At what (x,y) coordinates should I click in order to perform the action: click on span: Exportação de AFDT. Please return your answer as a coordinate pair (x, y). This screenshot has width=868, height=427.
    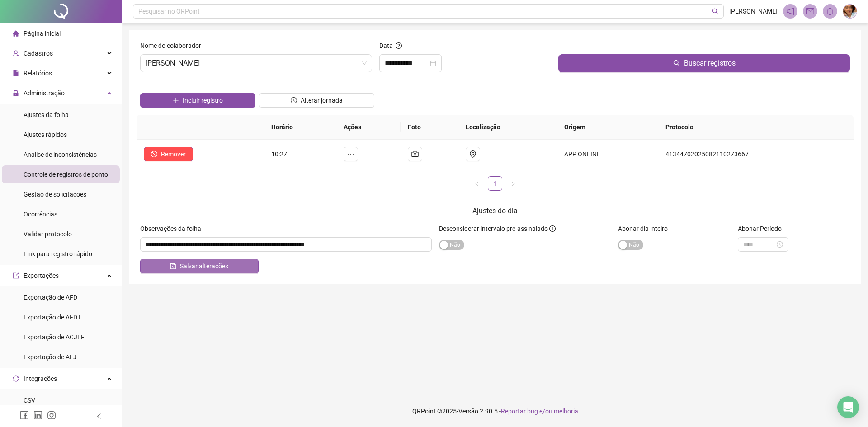
    Looking at the image, I should click on (52, 317).